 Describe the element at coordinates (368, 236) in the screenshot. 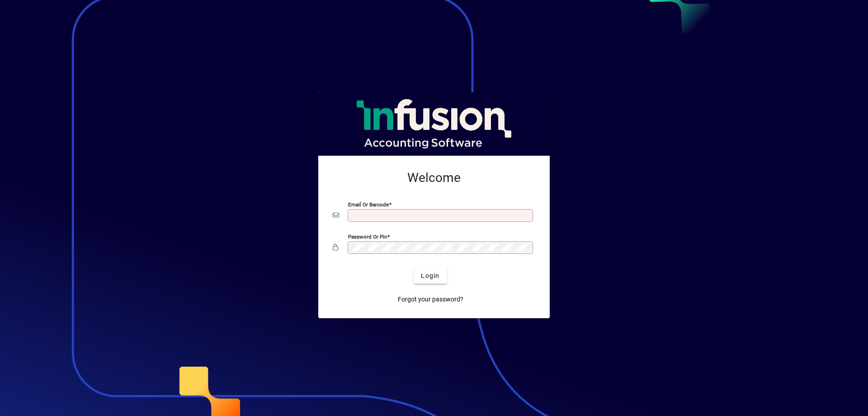

I see `mat-label: Password or Pin` at that location.